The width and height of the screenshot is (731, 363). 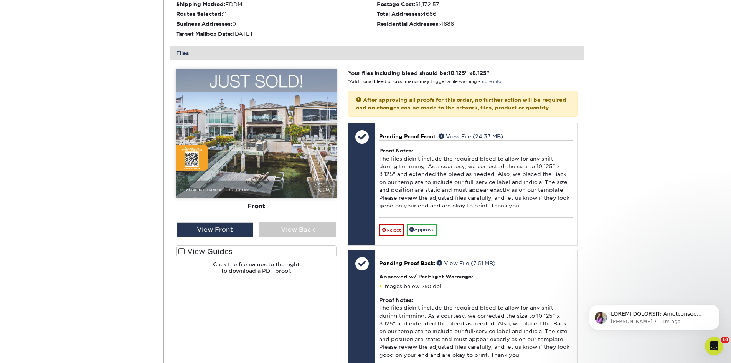 What do you see at coordinates (476, 276) in the screenshot?
I see `h4: Approved w/ PreFlight Warnings:` at bounding box center [476, 276].